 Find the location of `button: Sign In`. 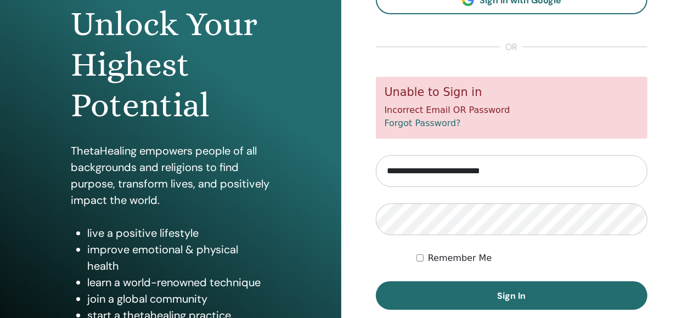

button: Sign In is located at coordinates (512, 296).